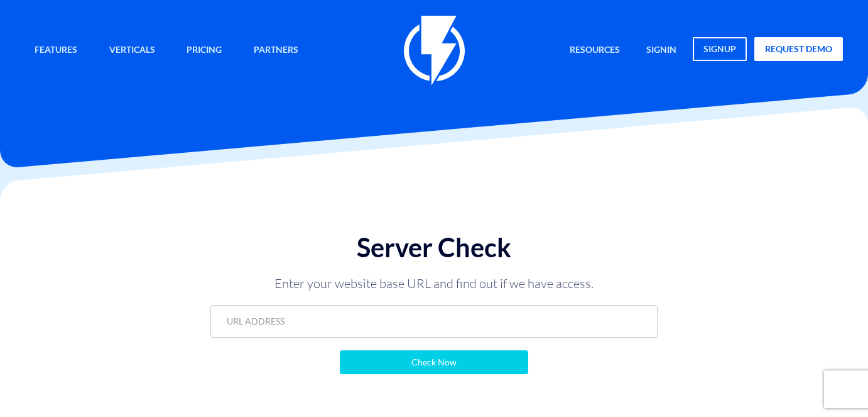 The image size is (868, 417). What do you see at coordinates (434, 362) in the screenshot?
I see `input: Check Now` at bounding box center [434, 362].